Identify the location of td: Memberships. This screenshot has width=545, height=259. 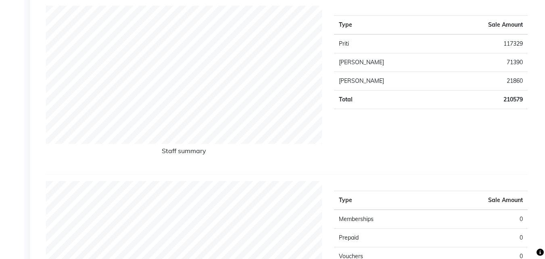
(382, 219).